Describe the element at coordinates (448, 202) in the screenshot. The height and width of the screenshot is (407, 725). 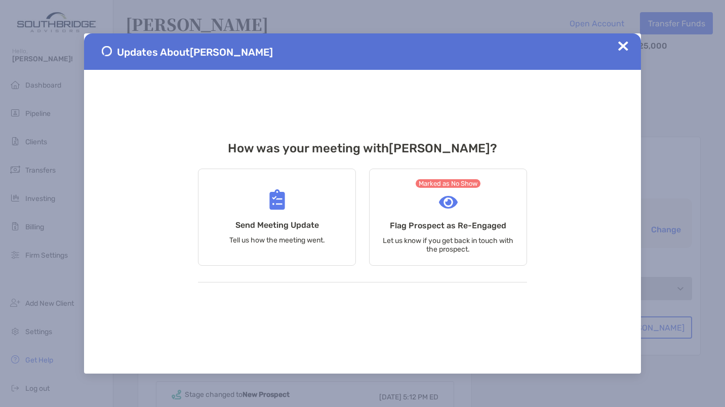
I see `img: Flag Prospect as Re-Engaged` at that location.